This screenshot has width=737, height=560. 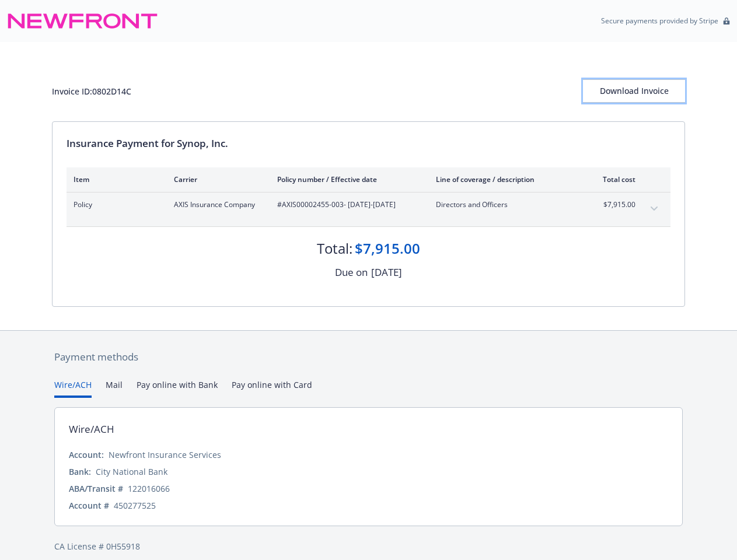 I want to click on div: Payment methods, so click(x=368, y=357).